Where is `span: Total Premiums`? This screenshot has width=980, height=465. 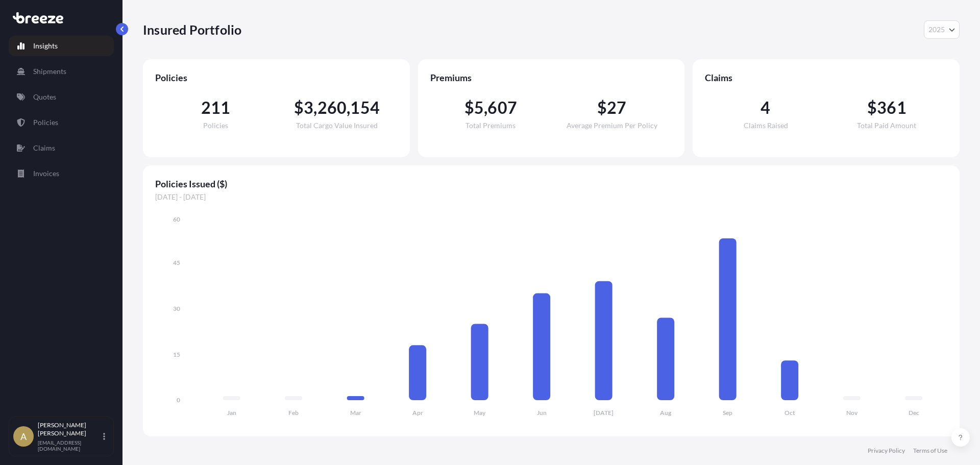
span: Total Premiums is located at coordinates (490, 125).